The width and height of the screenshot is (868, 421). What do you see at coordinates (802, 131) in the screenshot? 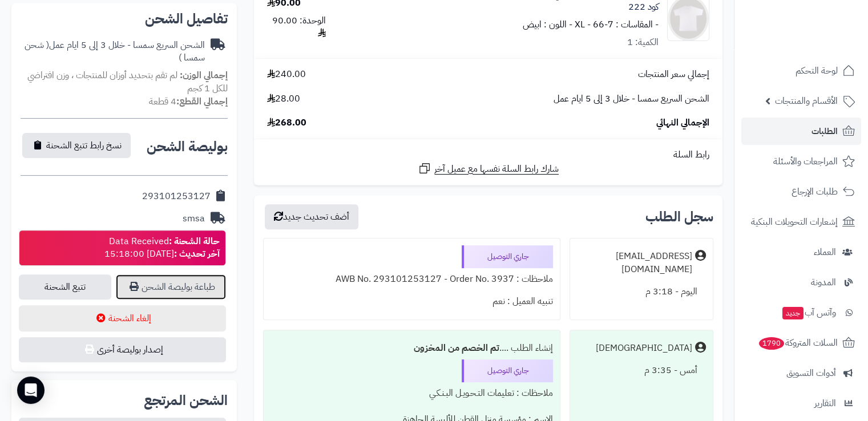
I see `a: الطلبات` at bounding box center [802, 131].